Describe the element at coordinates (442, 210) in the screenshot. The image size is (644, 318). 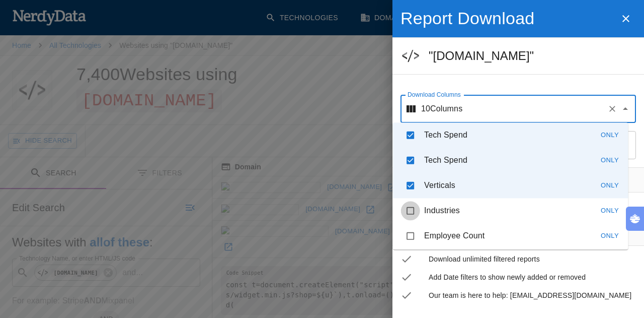
I see `p: The company name associated with this domain.` at that location.